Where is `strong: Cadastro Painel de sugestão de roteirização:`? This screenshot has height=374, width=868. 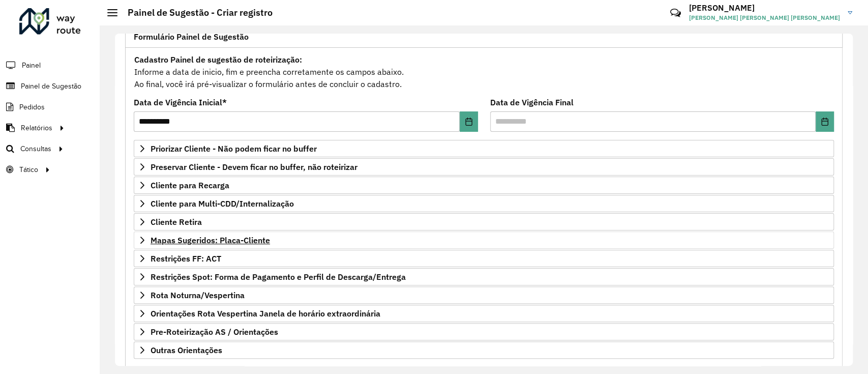
strong: Cadastro Painel de sugestão de roteirização: is located at coordinates (218, 59).